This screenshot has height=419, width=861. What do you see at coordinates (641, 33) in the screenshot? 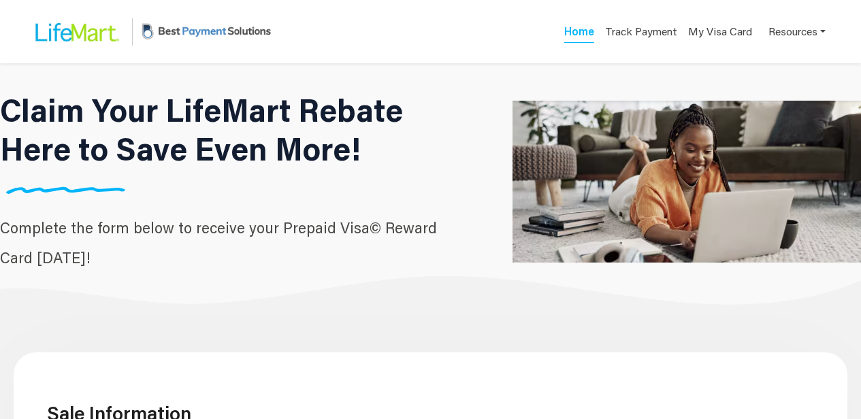
I see `a: Track Payment` at bounding box center [641, 33].